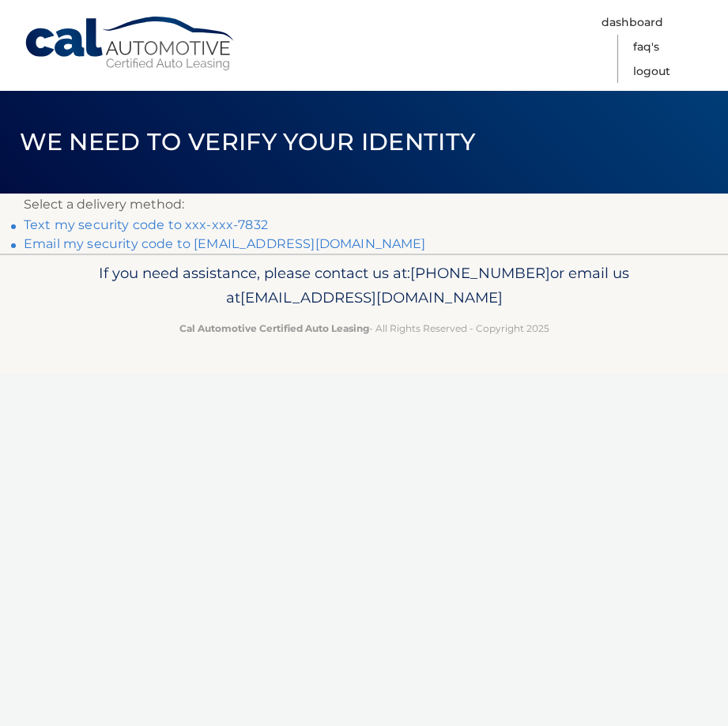 Image resolution: width=728 pixels, height=726 pixels. I want to click on strong: Cal Automotive Certified Auto Leasing, so click(274, 328).